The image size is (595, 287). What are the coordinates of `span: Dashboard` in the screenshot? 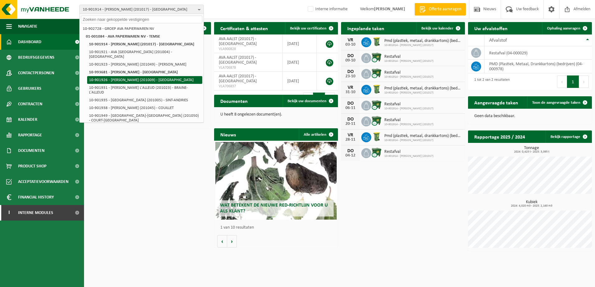 It's located at (30, 42).